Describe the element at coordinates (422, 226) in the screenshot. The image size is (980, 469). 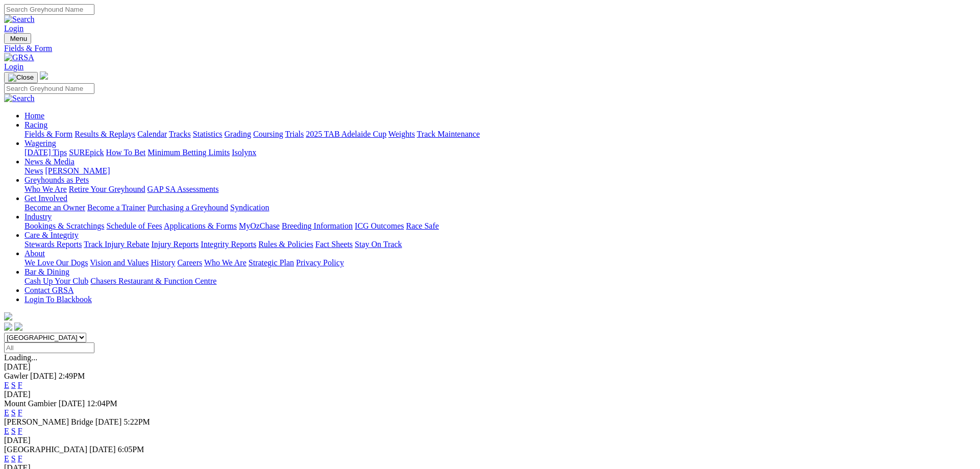
I see `a: Race Safe` at that location.